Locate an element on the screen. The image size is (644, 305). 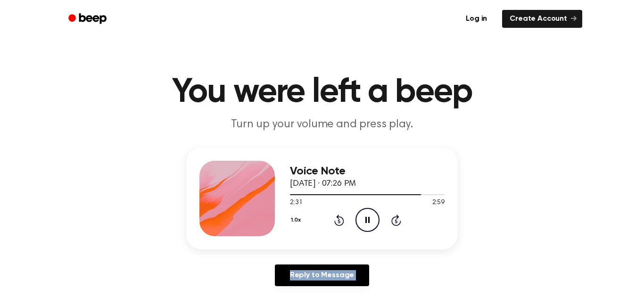
a: Reply to Message is located at coordinates (322, 274).